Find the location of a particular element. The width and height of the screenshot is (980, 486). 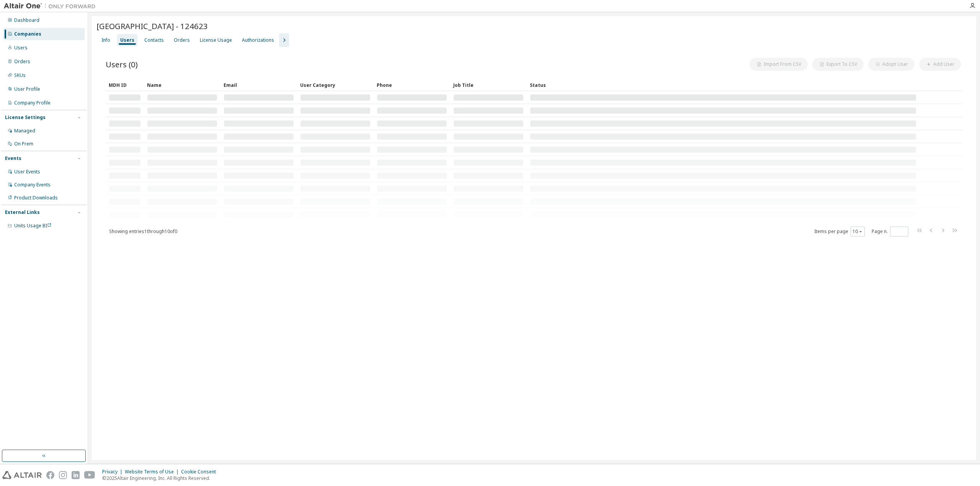

div: Contacts is located at coordinates (154, 40).